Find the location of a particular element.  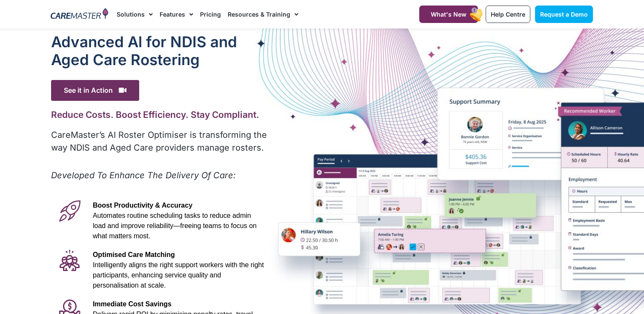

img: CareMaster Logo is located at coordinates (79, 14).